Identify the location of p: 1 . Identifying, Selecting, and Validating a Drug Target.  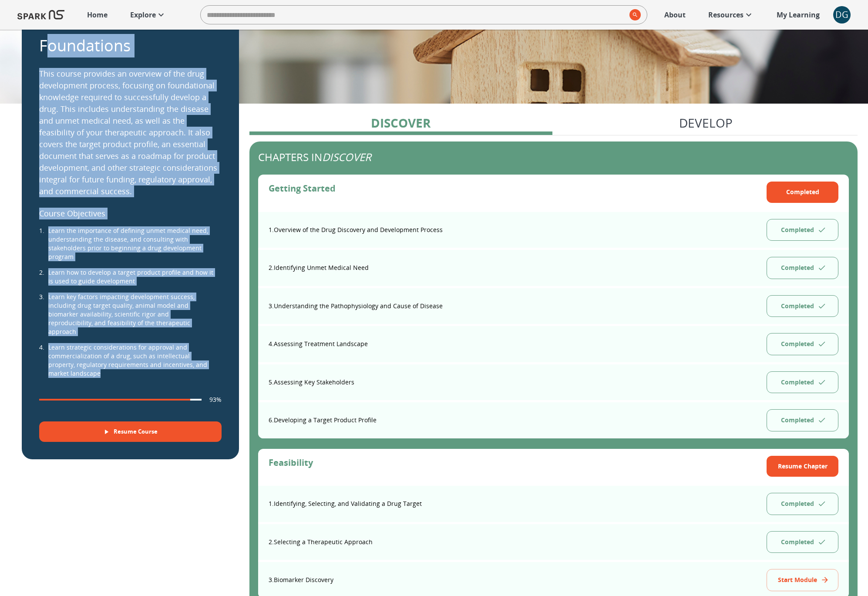
(345, 503).